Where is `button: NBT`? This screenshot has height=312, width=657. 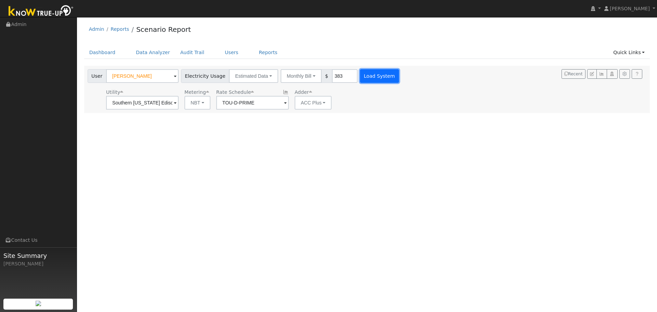 button: NBT is located at coordinates (198, 103).